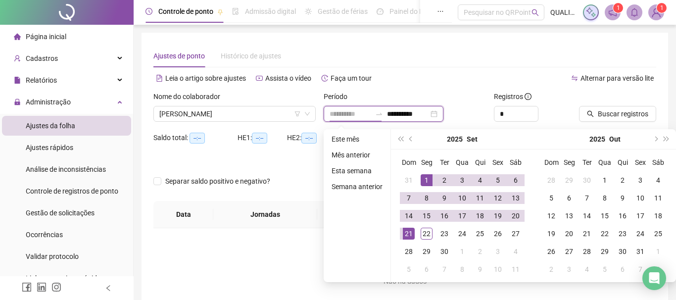  I want to click on td: 2025-10-29, so click(605, 252).